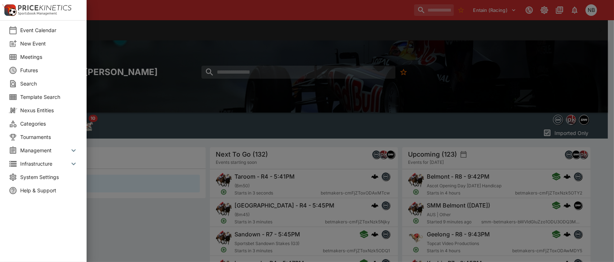  What do you see at coordinates (49, 177) in the screenshot?
I see `span: System Settings` at bounding box center [49, 177].